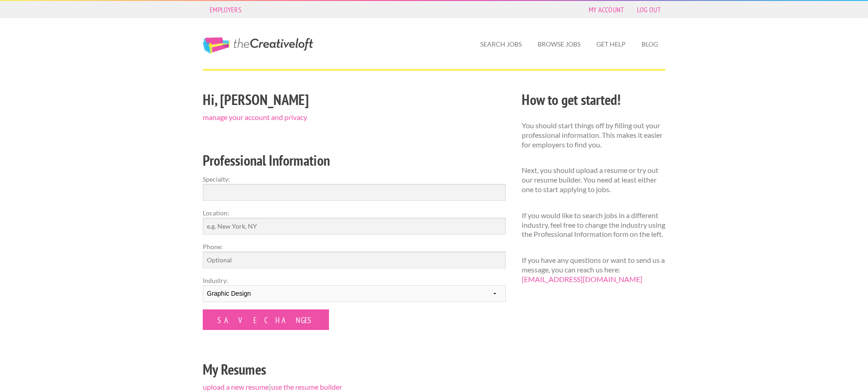 Image resolution: width=868 pixels, height=392 pixels. I want to click on a: upload a new resume, so click(235, 386).